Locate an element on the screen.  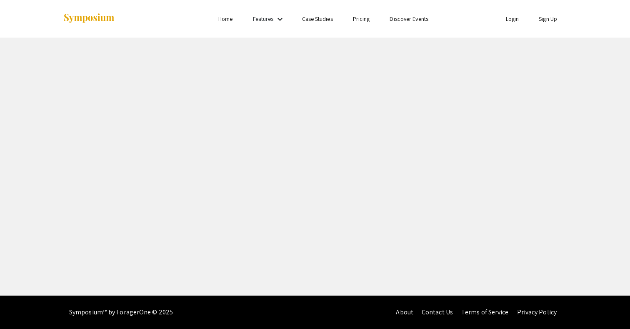
a: Home is located at coordinates (226, 19).